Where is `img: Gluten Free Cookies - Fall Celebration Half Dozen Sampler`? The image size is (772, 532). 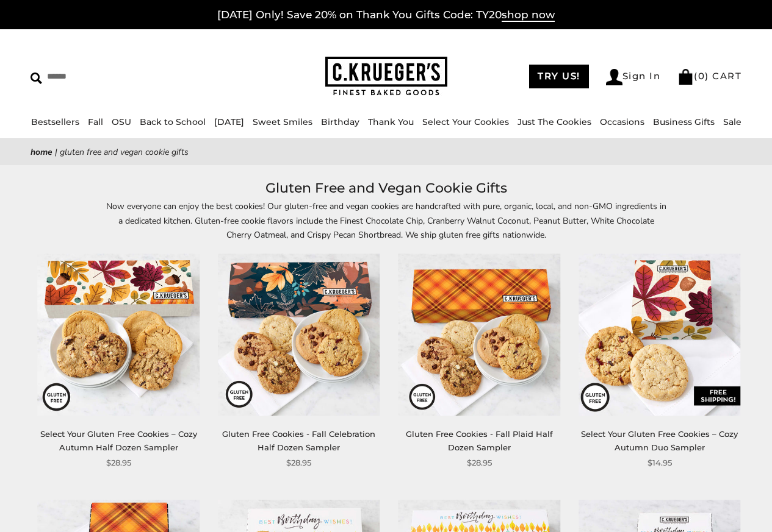 img: Gluten Free Cookies - Fall Celebration Half Dozen Sampler is located at coordinates (298, 334).